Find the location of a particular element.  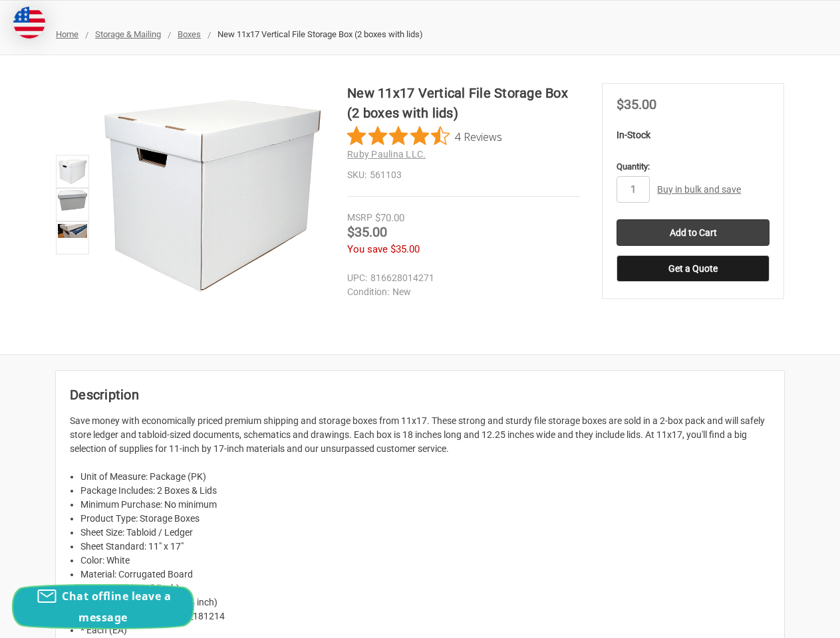

label: Quantity: is located at coordinates (693, 167).